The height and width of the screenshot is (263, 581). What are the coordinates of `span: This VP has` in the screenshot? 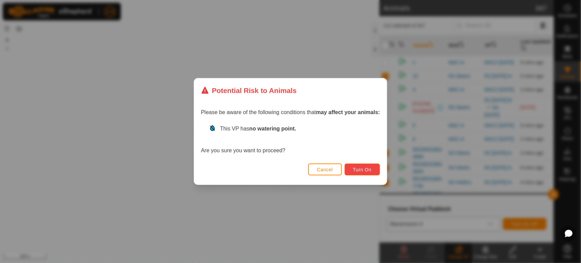 It's located at (258, 128).